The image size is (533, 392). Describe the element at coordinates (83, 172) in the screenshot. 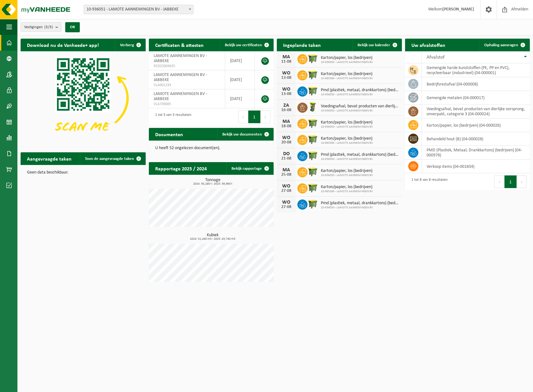

I see `p: Geen data beschikbaar.` at that location.